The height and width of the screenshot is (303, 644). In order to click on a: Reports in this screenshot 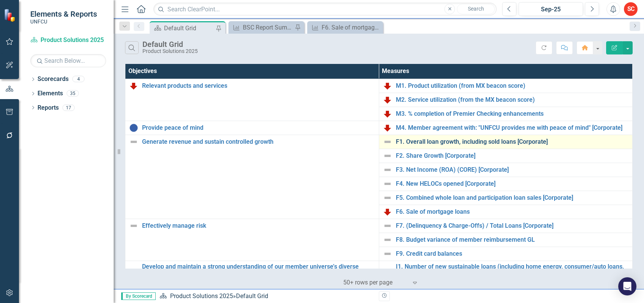, I will do `click(48, 108)`.